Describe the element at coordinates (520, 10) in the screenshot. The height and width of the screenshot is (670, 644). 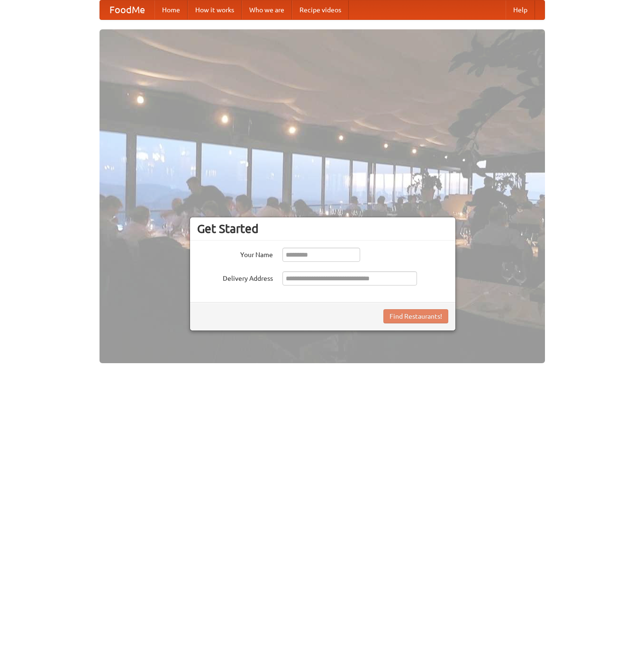
I see `a: Help` at that location.